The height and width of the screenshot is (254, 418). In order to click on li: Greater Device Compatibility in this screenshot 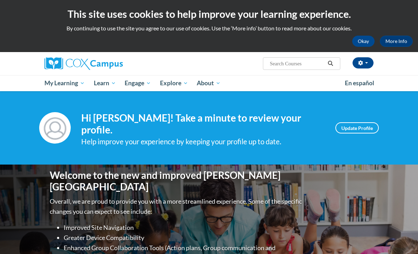, I will do `click(183, 238)`.